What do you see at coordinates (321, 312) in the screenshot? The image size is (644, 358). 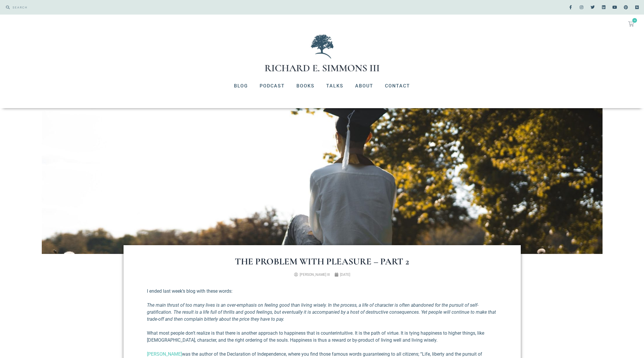 I see `em: The main thrust of too many lives is an over-emphasis on feeling good than living wisely. In the ...` at bounding box center [321, 312].